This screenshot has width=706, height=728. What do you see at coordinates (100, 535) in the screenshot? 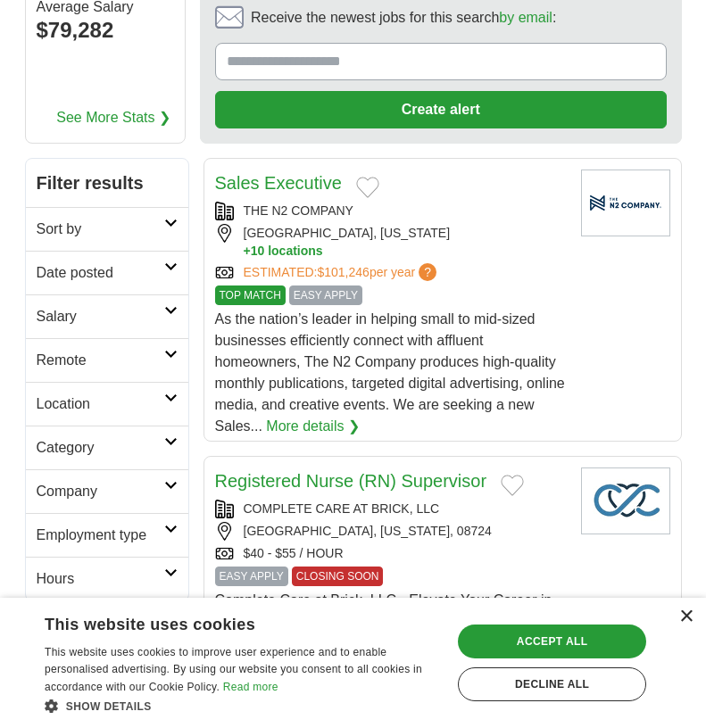
I see `h2: Employment type` at bounding box center [100, 535].